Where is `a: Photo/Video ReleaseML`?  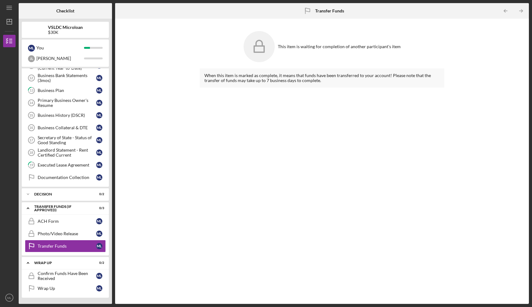
a: Photo/Video ReleaseML is located at coordinates (65, 234).